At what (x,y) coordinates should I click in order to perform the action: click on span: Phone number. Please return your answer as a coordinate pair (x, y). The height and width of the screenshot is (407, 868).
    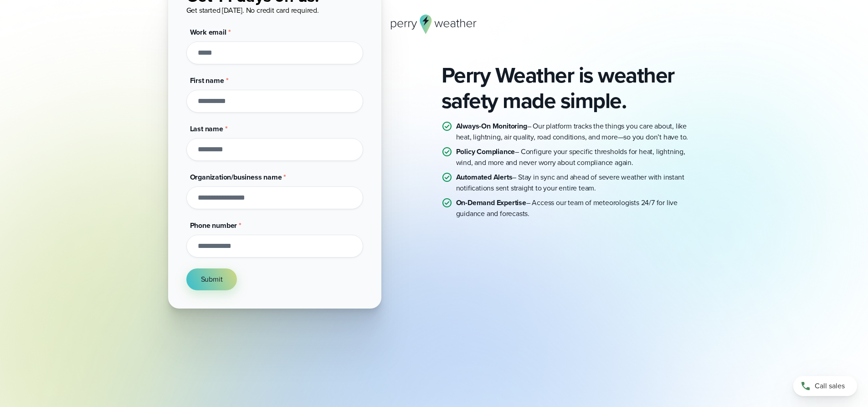
    Looking at the image, I should click on (214, 225).